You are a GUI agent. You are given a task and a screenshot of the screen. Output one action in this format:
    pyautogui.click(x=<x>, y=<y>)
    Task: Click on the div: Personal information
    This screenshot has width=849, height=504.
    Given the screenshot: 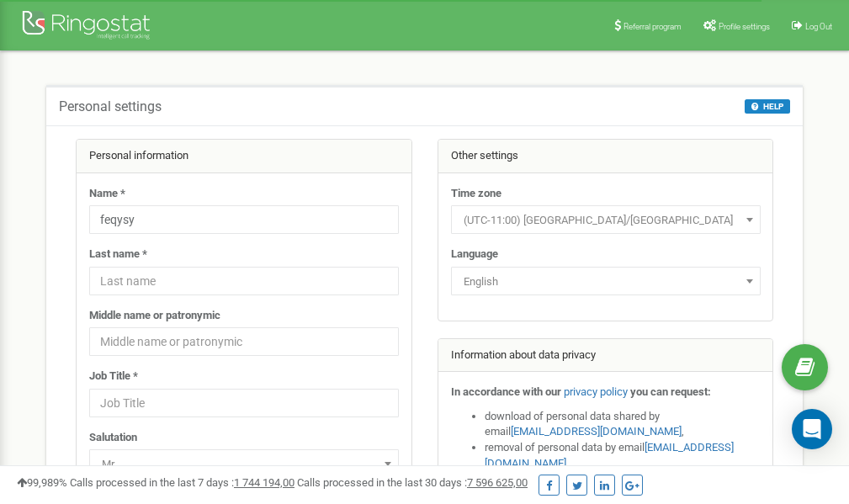 What is the action you would take?
    pyautogui.click(x=244, y=156)
    